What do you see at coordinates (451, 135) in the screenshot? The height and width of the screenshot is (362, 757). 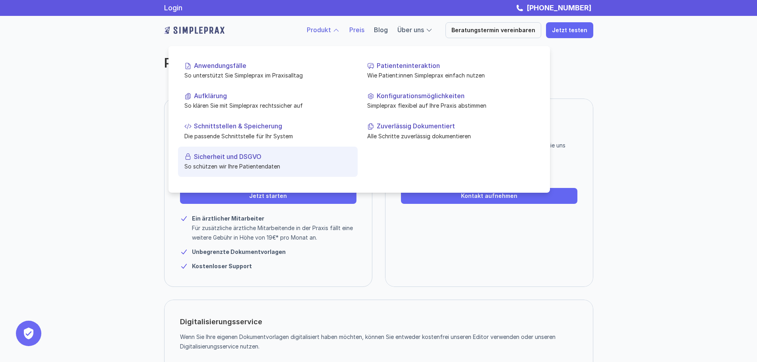 I see `p: Alle Schritte zuverlässig dokumentieren` at bounding box center [451, 135].